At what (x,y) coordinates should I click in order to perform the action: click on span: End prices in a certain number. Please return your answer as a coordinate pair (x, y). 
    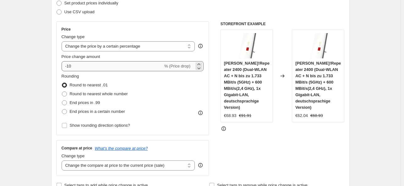
    Looking at the image, I should click on (97, 111).